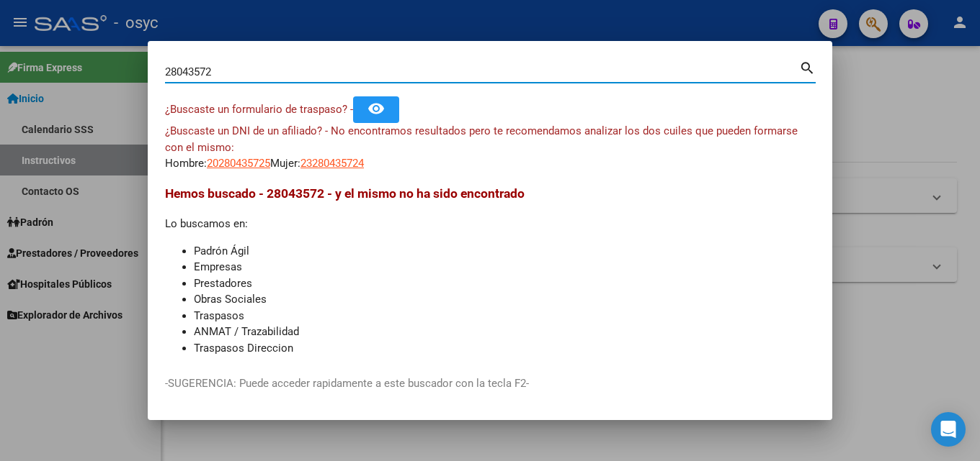 This screenshot has height=461, width=980. I want to click on li: Obras Sociales, so click(504, 299).